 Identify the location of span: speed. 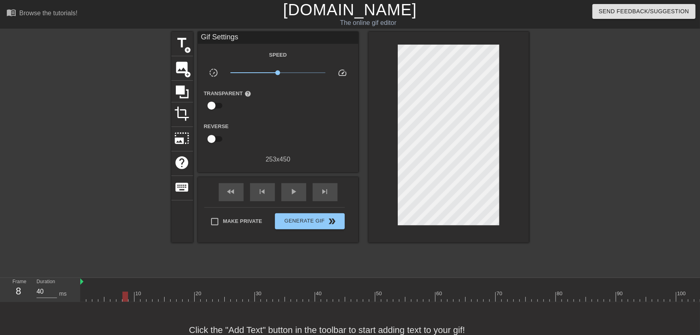
(343, 73).